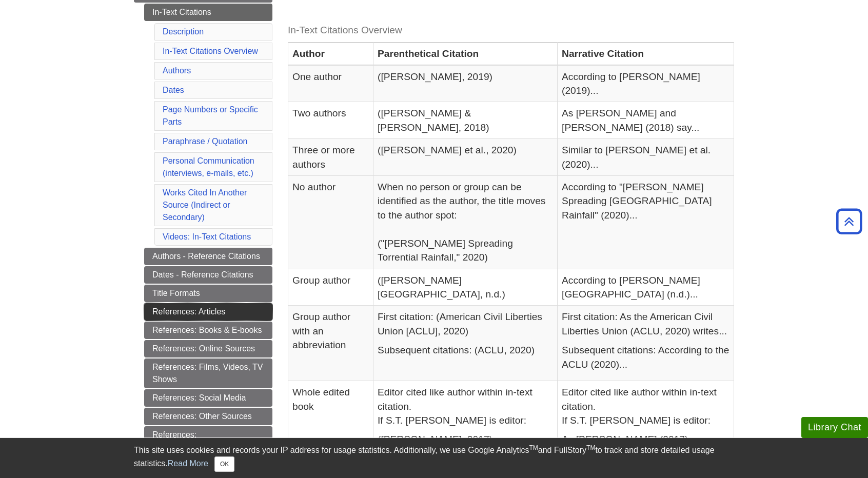  What do you see at coordinates (849, 221) in the screenshot?
I see `a: Back to Top` at bounding box center [849, 221].